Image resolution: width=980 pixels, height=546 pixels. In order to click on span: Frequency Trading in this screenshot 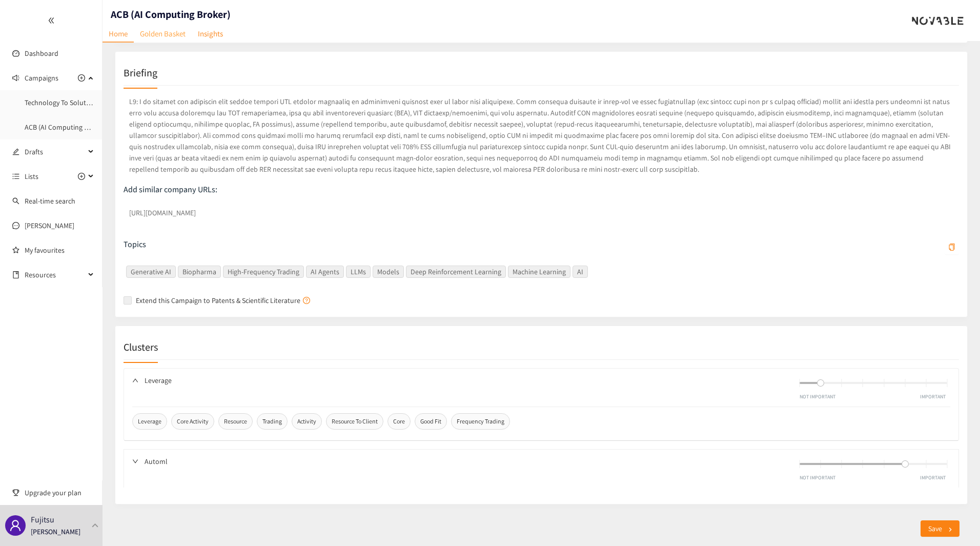, I will do `click(480, 422)`.